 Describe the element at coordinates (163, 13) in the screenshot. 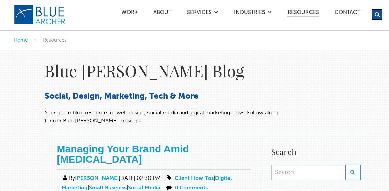

I see `a: ABOUT` at that location.